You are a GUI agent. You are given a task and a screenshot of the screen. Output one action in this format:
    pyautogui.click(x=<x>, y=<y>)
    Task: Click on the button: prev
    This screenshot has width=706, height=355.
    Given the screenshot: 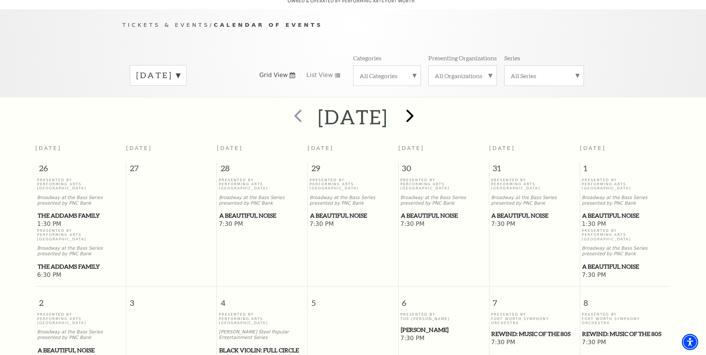 What is the action you would take?
    pyautogui.click(x=297, y=117)
    